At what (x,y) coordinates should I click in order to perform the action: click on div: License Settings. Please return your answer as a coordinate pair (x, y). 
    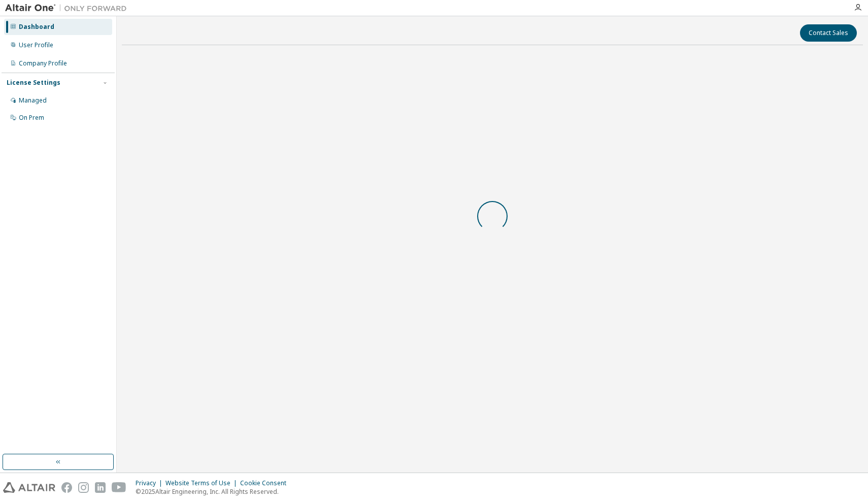
    Looking at the image, I should click on (33, 83).